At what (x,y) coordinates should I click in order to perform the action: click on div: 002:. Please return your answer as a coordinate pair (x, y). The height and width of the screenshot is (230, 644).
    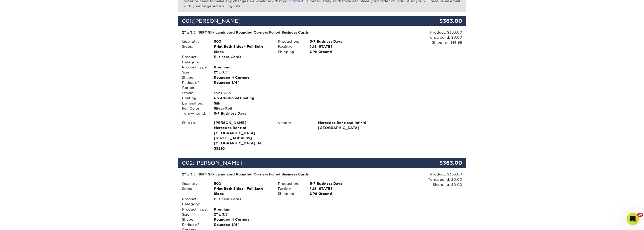
    Looking at the image, I should click on (298, 163).